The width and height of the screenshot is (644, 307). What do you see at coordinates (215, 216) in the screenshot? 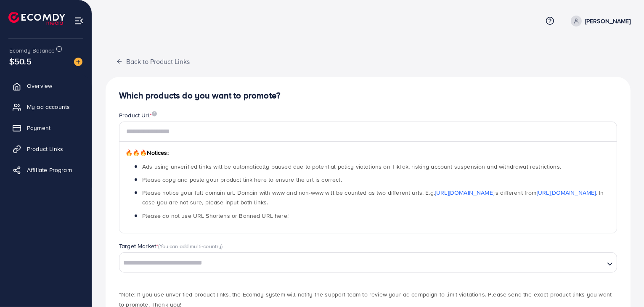
I see `span: Please do not use URL Shortens or Banned URL here!` at bounding box center [215, 216].